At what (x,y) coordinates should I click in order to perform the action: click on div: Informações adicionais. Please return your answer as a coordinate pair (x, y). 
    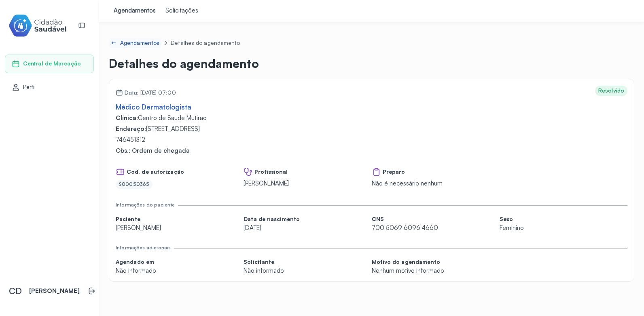
    Looking at the image, I should click on (143, 248).